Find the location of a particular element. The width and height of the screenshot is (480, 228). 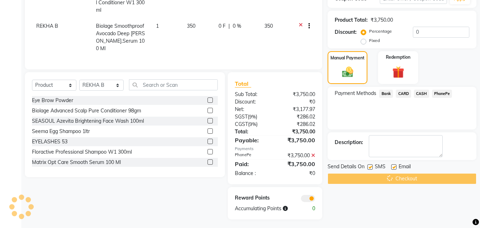

span: 1 is located at coordinates (157, 26).